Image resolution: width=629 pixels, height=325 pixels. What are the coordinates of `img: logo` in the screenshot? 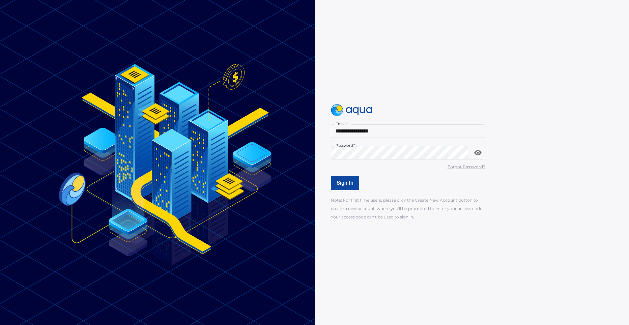 It's located at (352, 110).